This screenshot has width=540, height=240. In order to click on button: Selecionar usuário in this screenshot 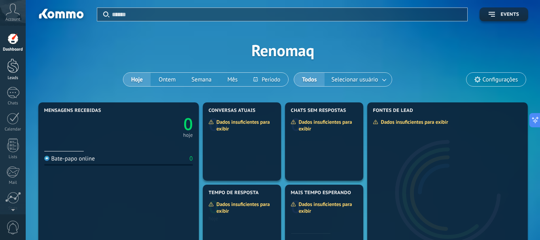, I will do `click(358, 79)`.